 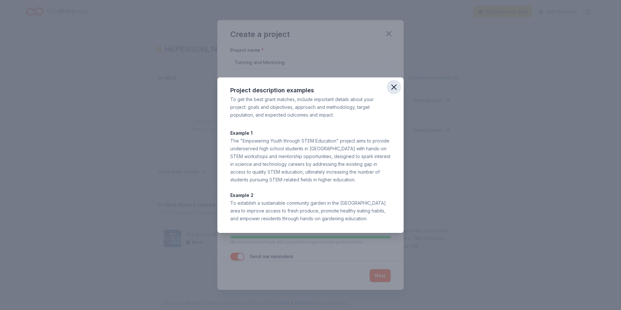 What do you see at coordinates (311, 133) in the screenshot?
I see `p: Example 1` at bounding box center [311, 133].